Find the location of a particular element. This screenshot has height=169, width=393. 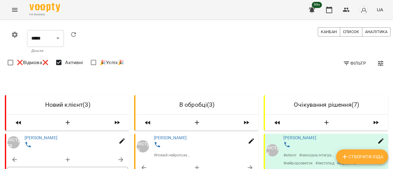

span: Активні is located at coordinates (74, 63).